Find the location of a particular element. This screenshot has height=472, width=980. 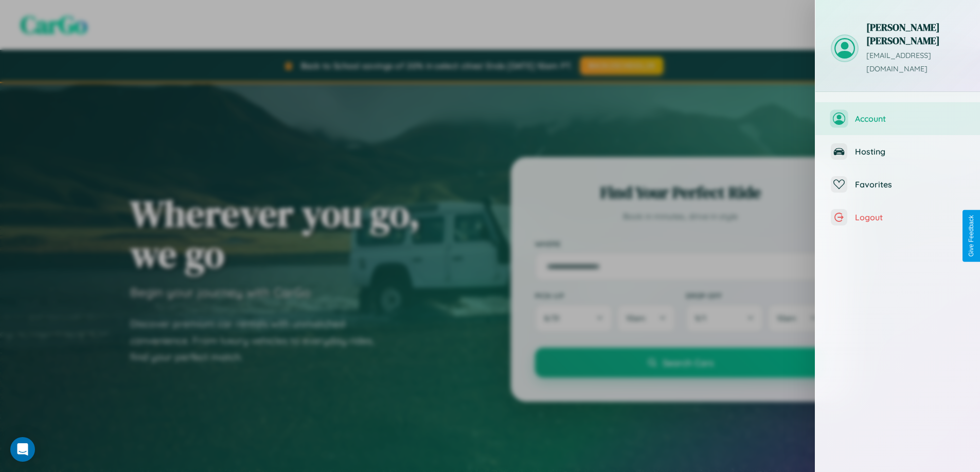

button: Account is located at coordinates (898, 118).